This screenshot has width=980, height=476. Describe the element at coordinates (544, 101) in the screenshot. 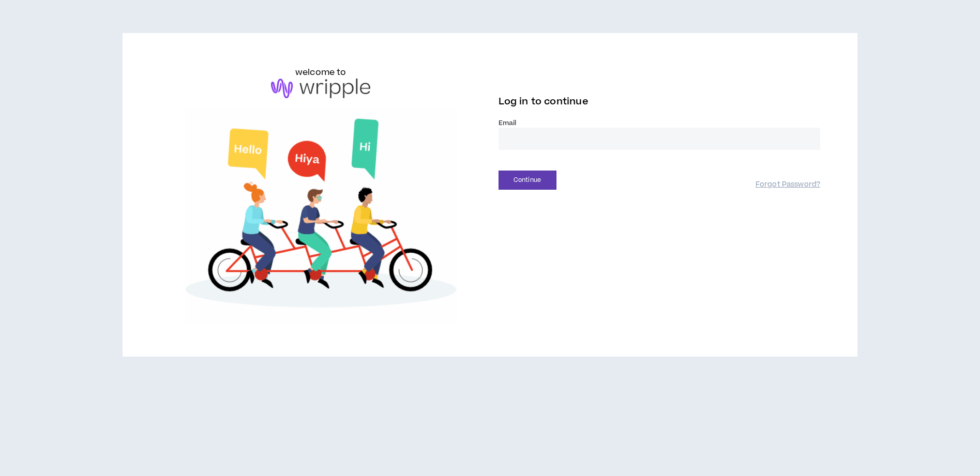

I see `span: Log in to continue` at that location.